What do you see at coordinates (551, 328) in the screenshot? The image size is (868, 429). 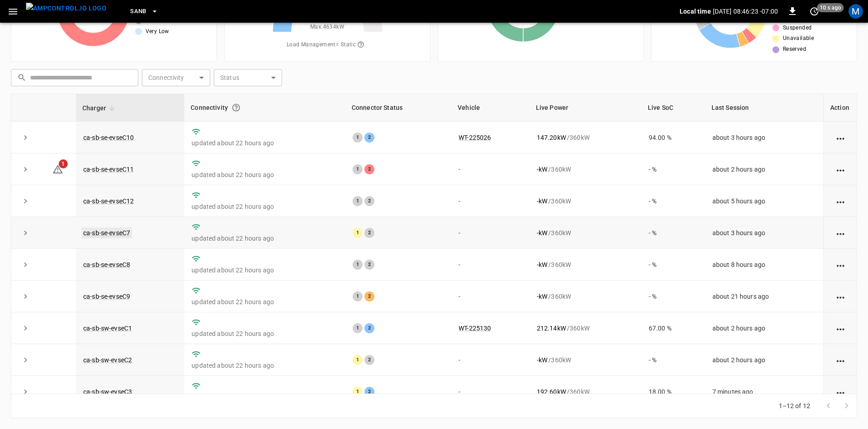 I see `p: 212.14 kW` at bounding box center [551, 328].